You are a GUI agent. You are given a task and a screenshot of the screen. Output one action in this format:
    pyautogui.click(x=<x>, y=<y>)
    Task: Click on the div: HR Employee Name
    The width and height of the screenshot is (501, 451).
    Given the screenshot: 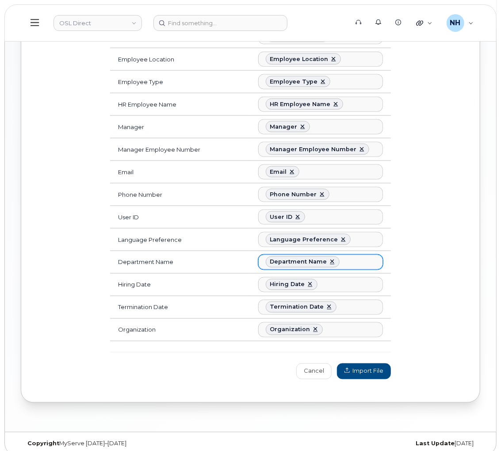 What is the action you would take?
    pyautogui.click(x=300, y=104)
    